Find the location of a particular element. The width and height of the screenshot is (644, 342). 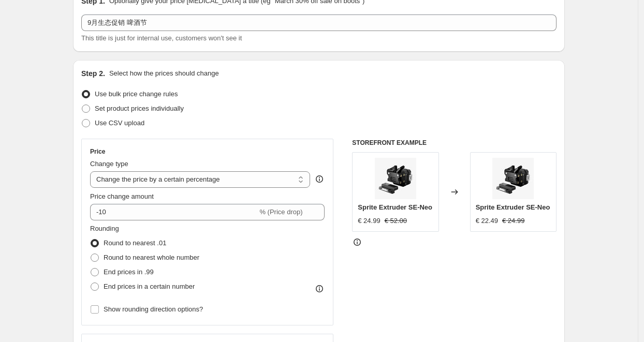

span: This title is just for internal use, customers won't see it is located at coordinates (162, 38).